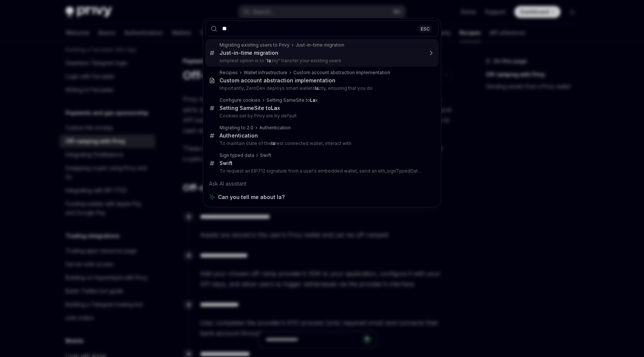  What do you see at coordinates (321, 116) in the screenshot?
I see `p: Cookies set by Privy are by default` at bounding box center [321, 116].